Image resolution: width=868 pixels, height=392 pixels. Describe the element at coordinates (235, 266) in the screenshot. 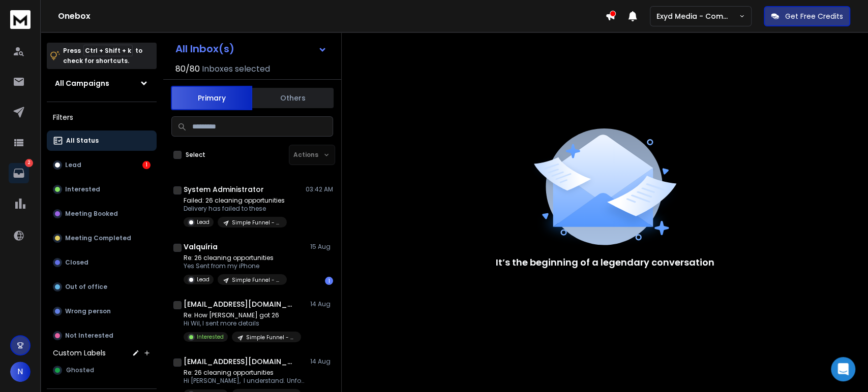

I see `p: Yes Sent from my iPhone` at that location.